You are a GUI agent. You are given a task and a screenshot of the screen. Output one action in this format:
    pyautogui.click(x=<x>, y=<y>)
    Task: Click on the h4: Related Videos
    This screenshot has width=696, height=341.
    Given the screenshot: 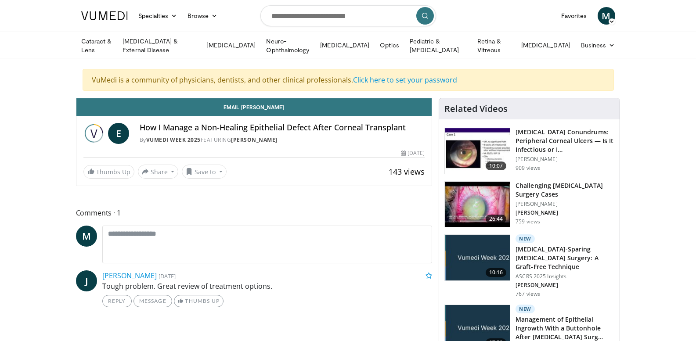 What is the action you would take?
    pyautogui.click(x=476, y=109)
    